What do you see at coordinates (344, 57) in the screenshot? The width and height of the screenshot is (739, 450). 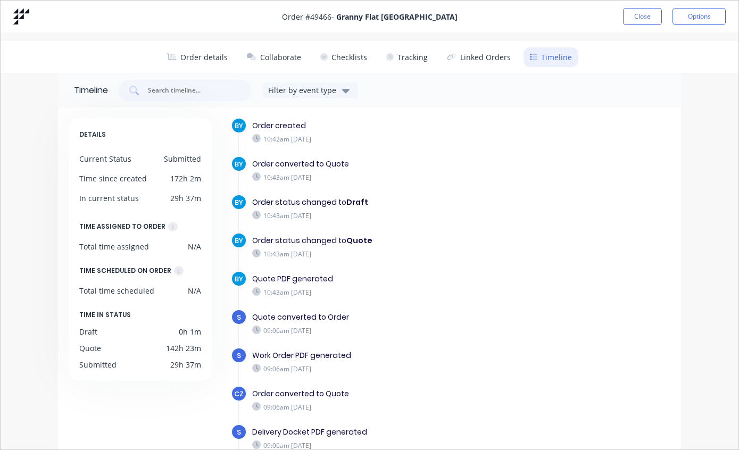 I see `button: Checklists` at bounding box center [344, 57].